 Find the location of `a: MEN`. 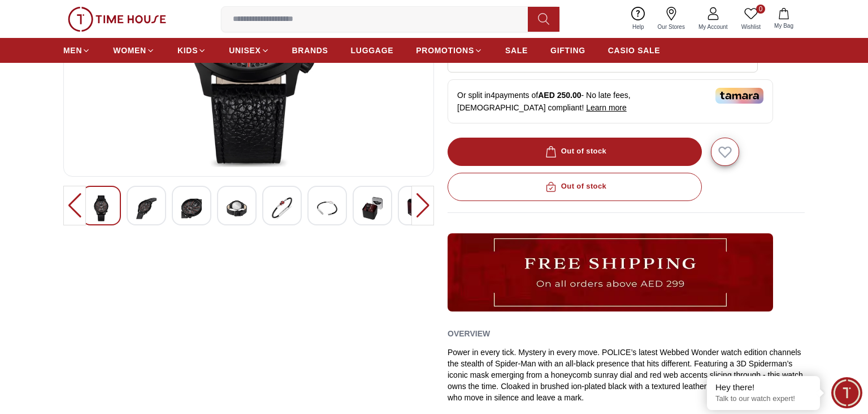

a: MEN is located at coordinates (77, 50).